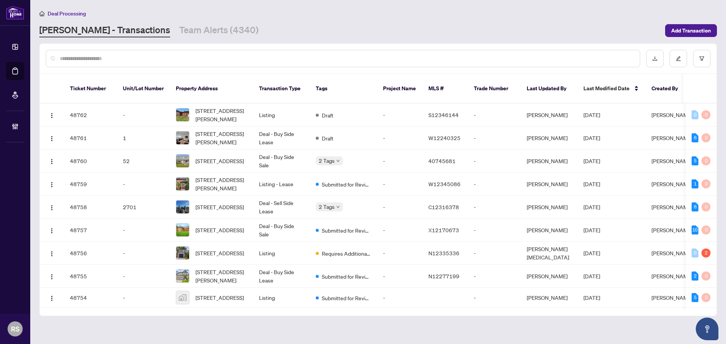 This screenshot has width=726, height=344. Describe the element at coordinates (327, 115) in the screenshot. I see `span: Draft` at that location.